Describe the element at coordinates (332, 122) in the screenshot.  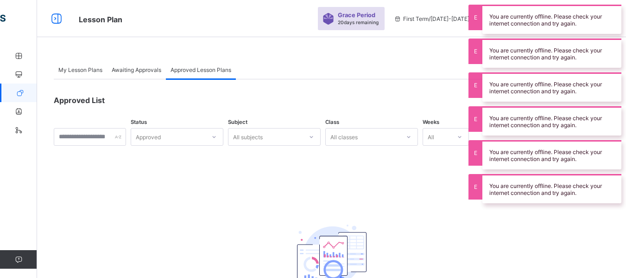
I see `span: Class` at that location.